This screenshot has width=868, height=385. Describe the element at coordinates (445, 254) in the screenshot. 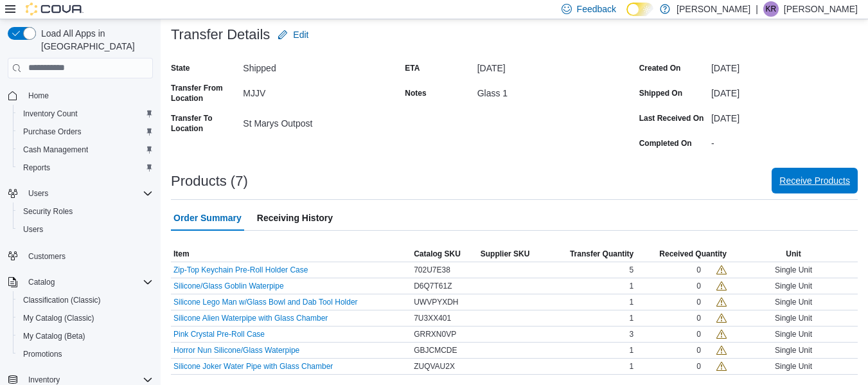

I see `button: Catalog SKU` at that location.